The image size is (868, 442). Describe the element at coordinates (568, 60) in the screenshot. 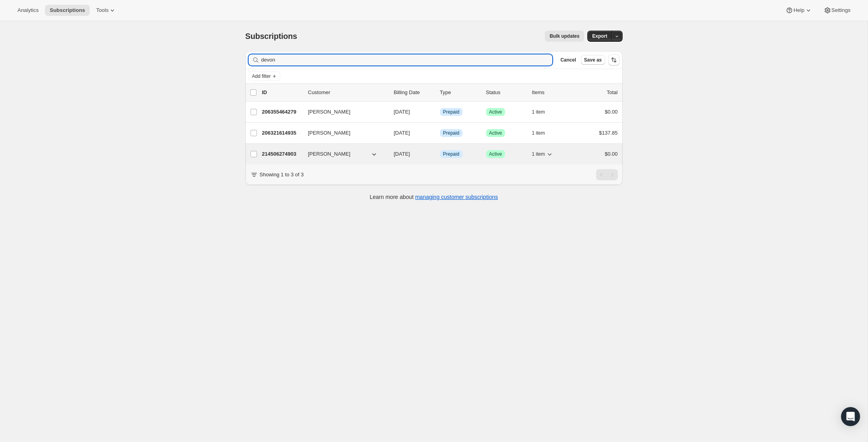

I see `button: Cancel` at that location.